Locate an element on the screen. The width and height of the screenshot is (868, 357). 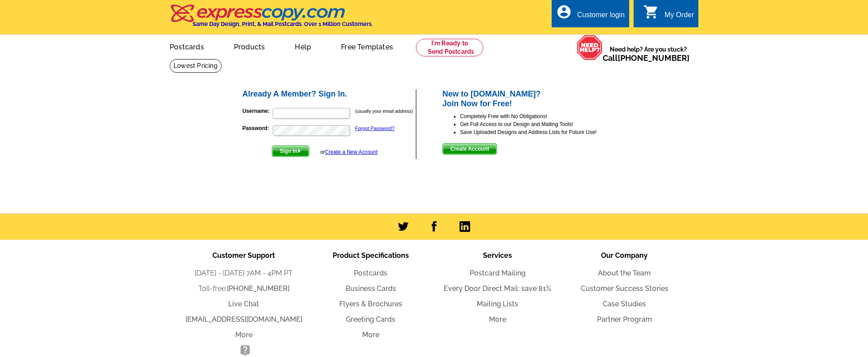
li: Toll-free: is located at coordinates (244, 288).